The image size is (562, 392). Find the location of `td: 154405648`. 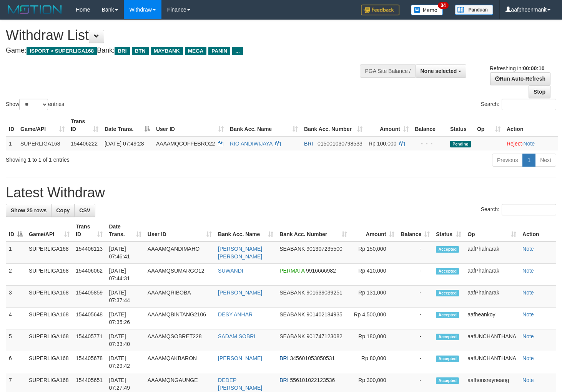

td: 154405648 is located at coordinates (89, 318).